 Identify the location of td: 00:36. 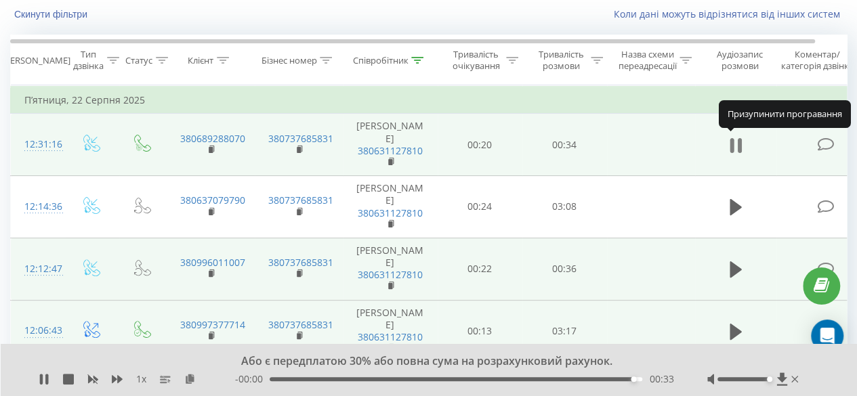
(564, 269).